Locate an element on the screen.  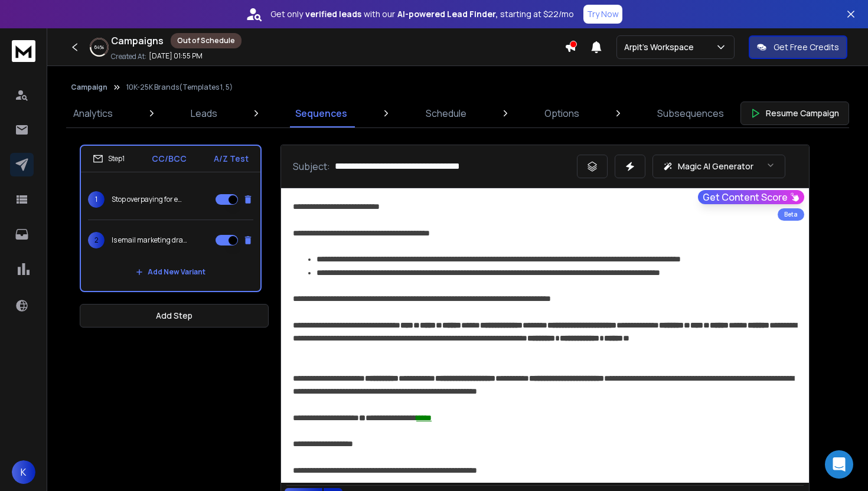
button: Get Content Score is located at coordinates (751, 197).